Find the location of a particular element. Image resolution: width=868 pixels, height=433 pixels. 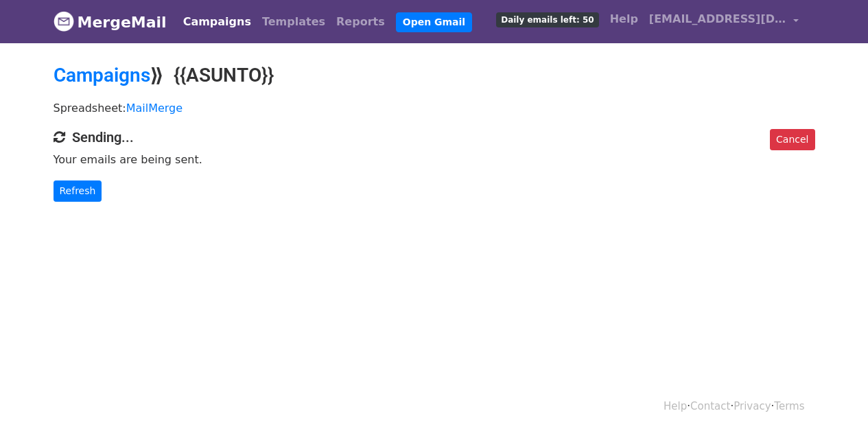

a: MergeMail is located at coordinates (110, 22).